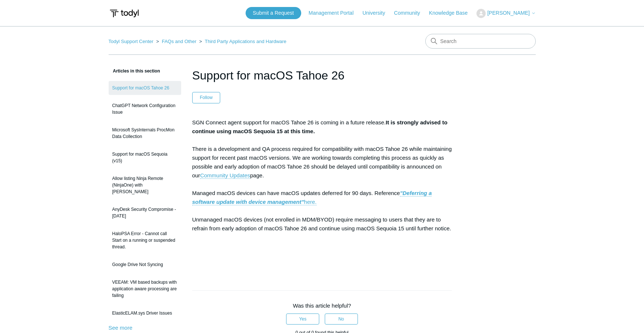  What do you see at coordinates (480, 41) in the screenshot?
I see `input: Search` at bounding box center [480, 41].